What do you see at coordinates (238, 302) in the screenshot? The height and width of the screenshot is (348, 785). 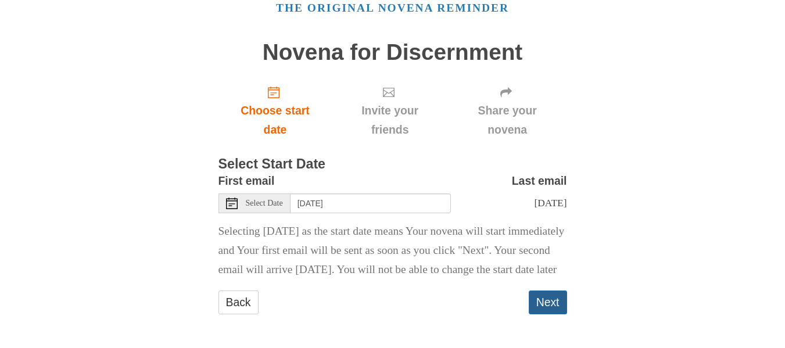 I see `a: Back` at bounding box center [238, 302].